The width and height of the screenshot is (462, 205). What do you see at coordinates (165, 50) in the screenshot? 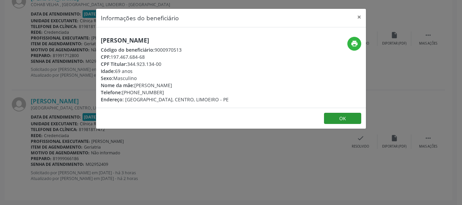
I see `div: 9000970513` at bounding box center [165, 50].